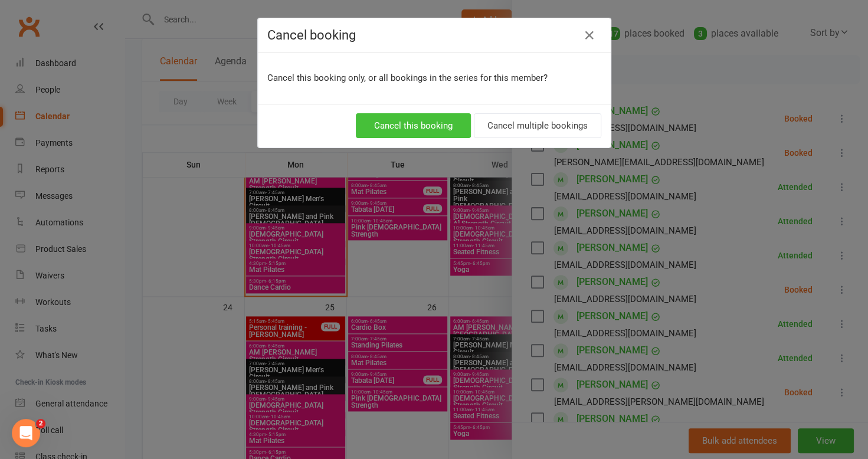  What do you see at coordinates (590, 35) in the screenshot?
I see `button: Close` at bounding box center [590, 35].